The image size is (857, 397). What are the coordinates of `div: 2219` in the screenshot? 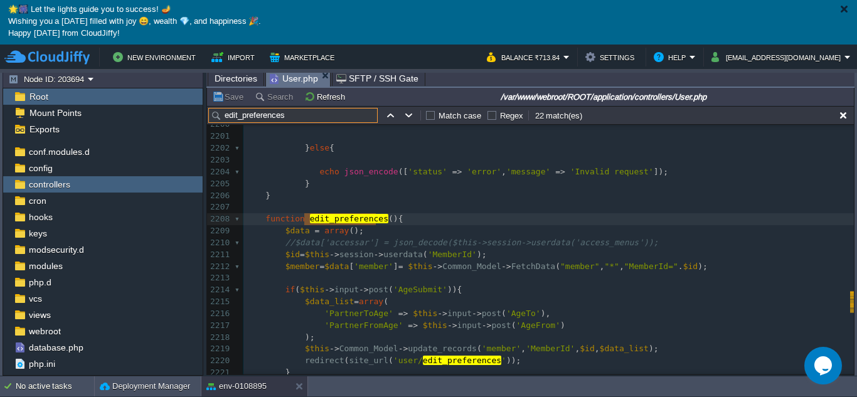 It's located at (220, 349).